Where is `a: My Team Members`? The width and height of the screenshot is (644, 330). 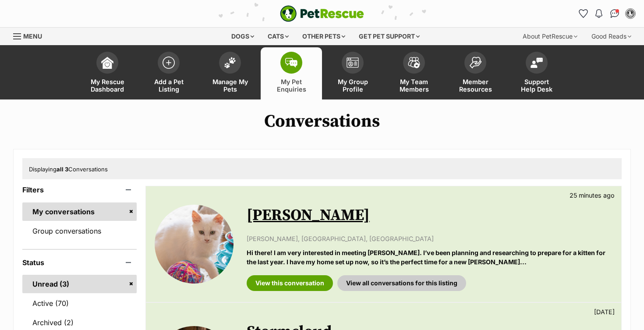
a: My Team Members is located at coordinates (414, 73).